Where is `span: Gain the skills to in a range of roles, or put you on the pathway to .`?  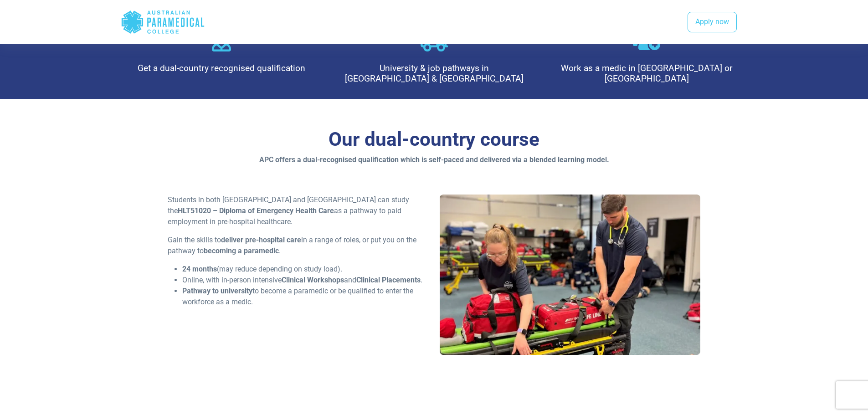 span: Gain the skills to in a range of roles, or put you on the pathway to . is located at coordinates (292, 245).